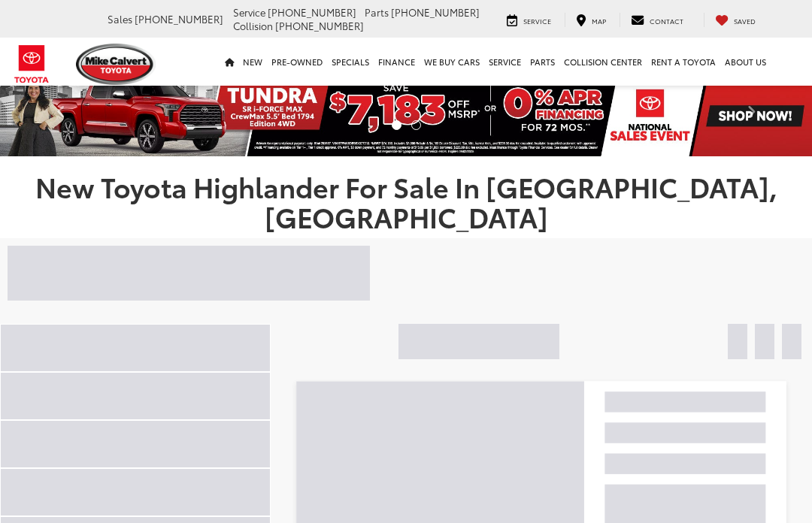  Describe the element at coordinates (297, 61) in the screenshot. I see `a: Pre-Owned` at that location.